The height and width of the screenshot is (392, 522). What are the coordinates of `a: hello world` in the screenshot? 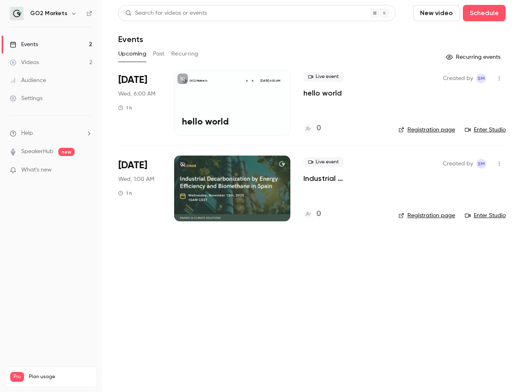 It's located at (323, 93).